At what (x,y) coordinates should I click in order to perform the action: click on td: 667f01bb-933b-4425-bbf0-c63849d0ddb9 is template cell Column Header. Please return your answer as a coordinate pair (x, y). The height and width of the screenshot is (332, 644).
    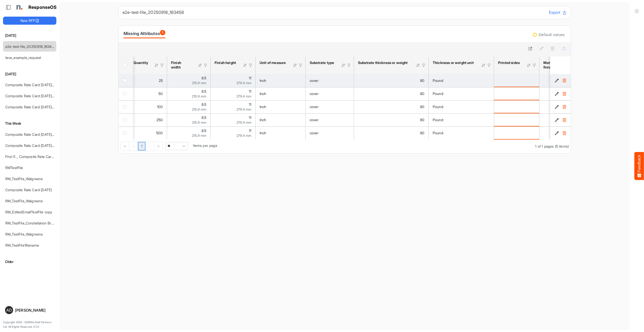
    Looking at the image, I should click on (561, 133).